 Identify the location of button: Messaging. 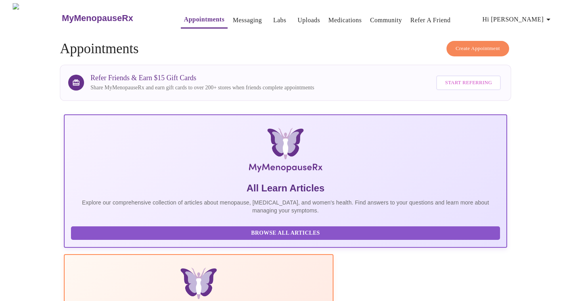
(247, 20).